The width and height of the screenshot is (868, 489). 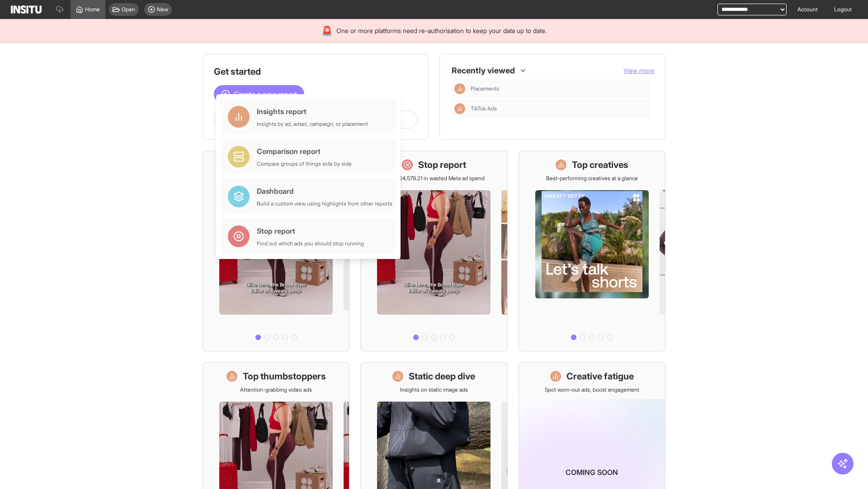 I want to click on div: Dashboard, so click(x=325, y=191).